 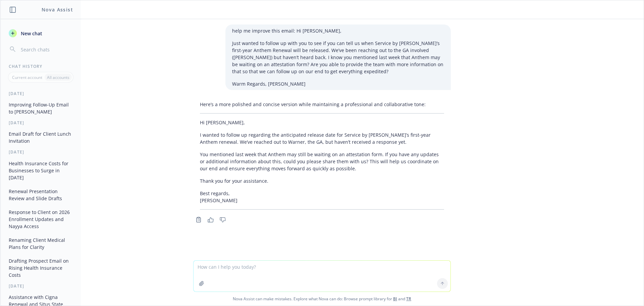 What do you see at coordinates (322, 298) in the screenshot?
I see `span: Nova Assist can make mistakes. Explore what Nova can do: Browse prompt library for and` at bounding box center [322, 298].